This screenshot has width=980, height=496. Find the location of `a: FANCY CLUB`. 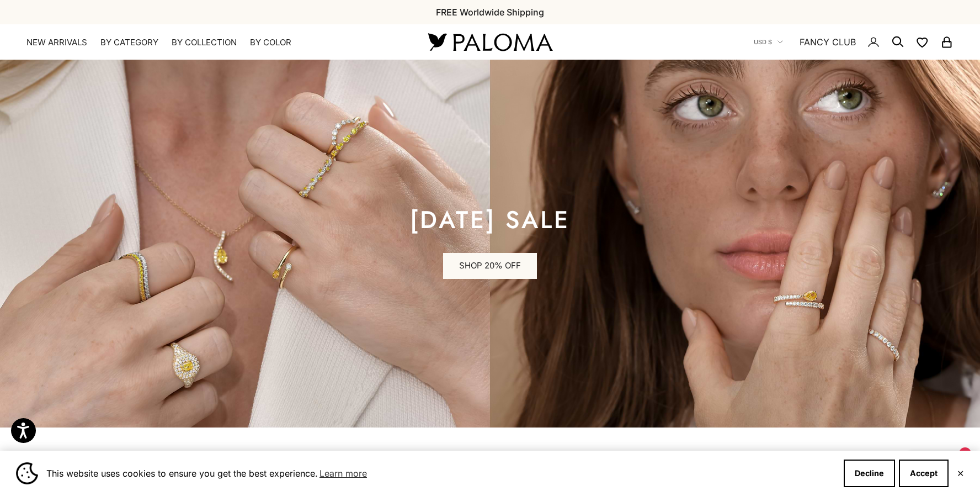

a: FANCY CLUB is located at coordinates (827, 42).